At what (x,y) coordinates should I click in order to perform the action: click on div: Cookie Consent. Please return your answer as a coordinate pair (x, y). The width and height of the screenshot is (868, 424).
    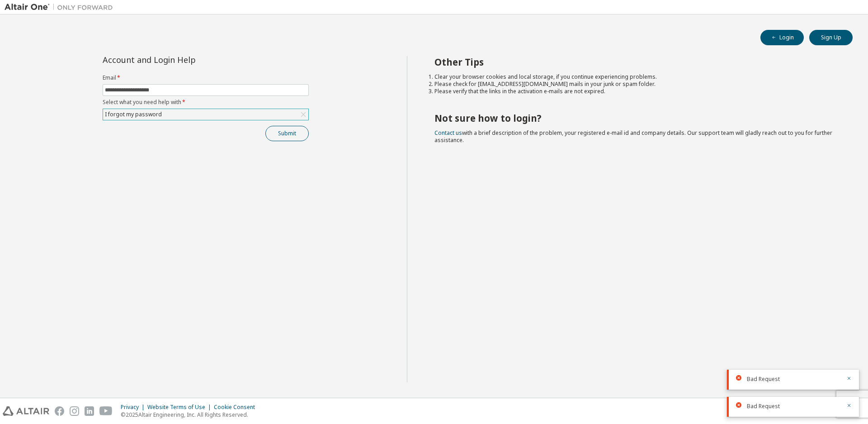
    Looking at the image, I should click on (237, 407).